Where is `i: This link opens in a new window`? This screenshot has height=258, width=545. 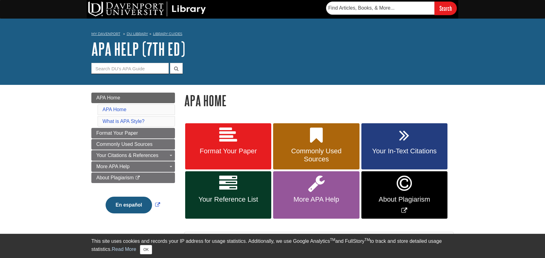 i: This link opens in a new window is located at coordinates (137, 178).